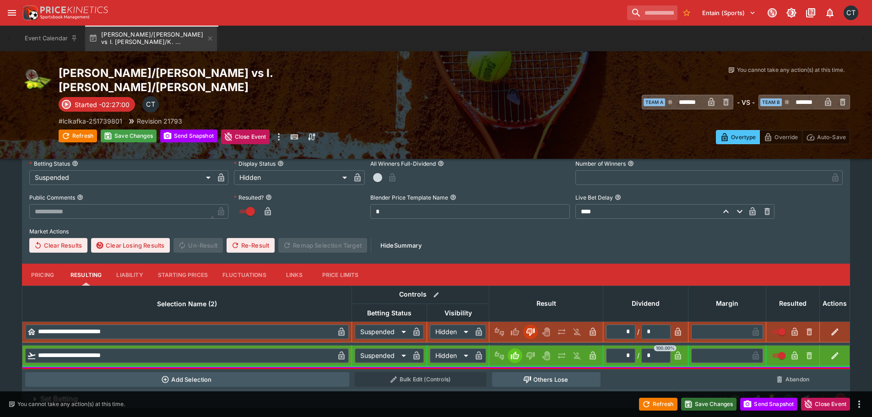 The image size is (872, 417). I want to click on div: Start From, so click(783, 137).